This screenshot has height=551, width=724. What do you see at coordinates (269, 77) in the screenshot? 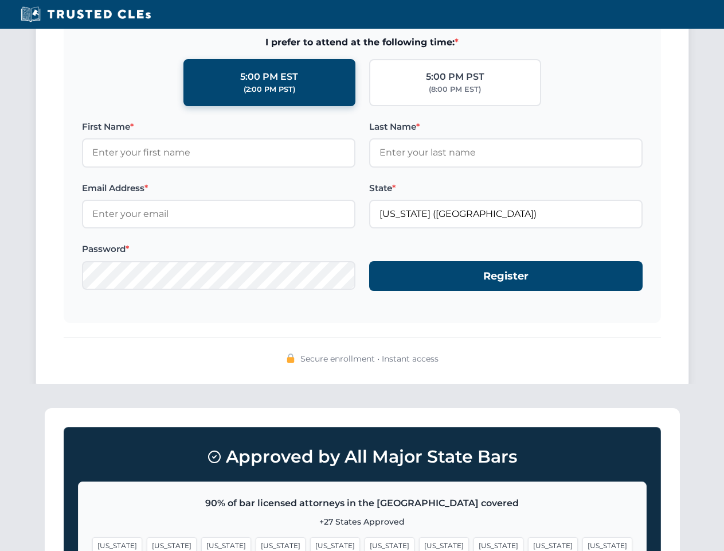
I see `div: 5:00 PM EST` at bounding box center [269, 77].